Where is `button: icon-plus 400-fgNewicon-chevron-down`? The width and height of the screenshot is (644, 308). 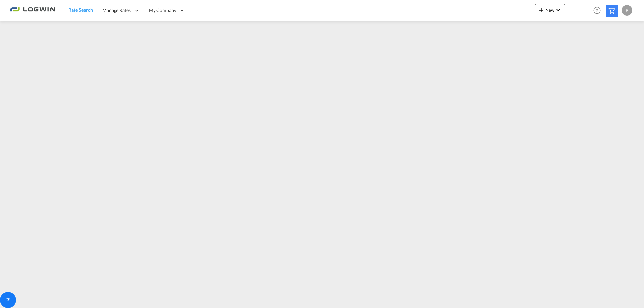 button: icon-plus 400-fgNewicon-chevron-down is located at coordinates (550, 11).